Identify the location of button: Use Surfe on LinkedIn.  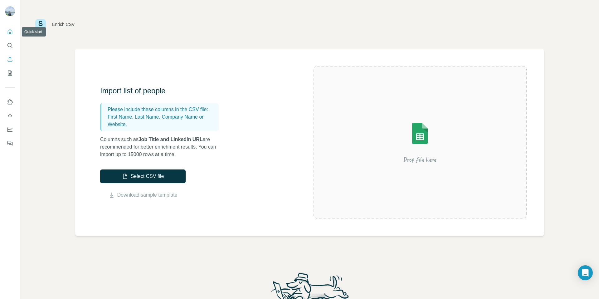
(10, 102).